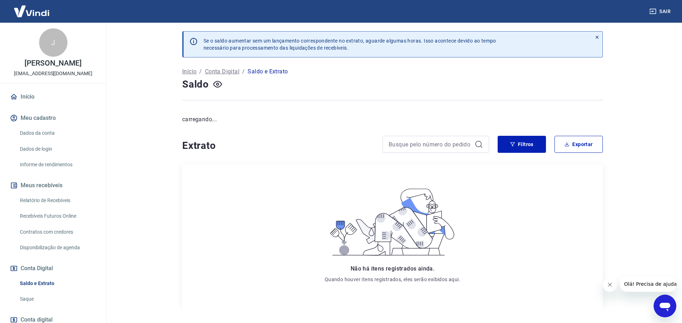 The width and height of the screenshot is (682, 323). Describe the element at coordinates (195, 85) in the screenshot. I see `h4: Saldo` at that location.